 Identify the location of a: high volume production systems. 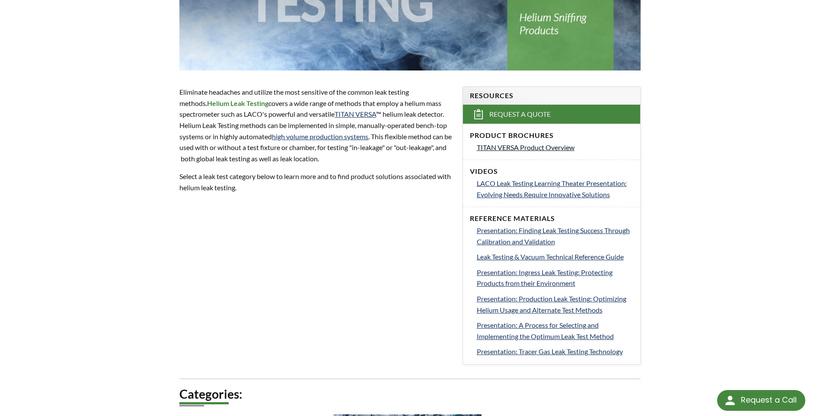
(320, 136).